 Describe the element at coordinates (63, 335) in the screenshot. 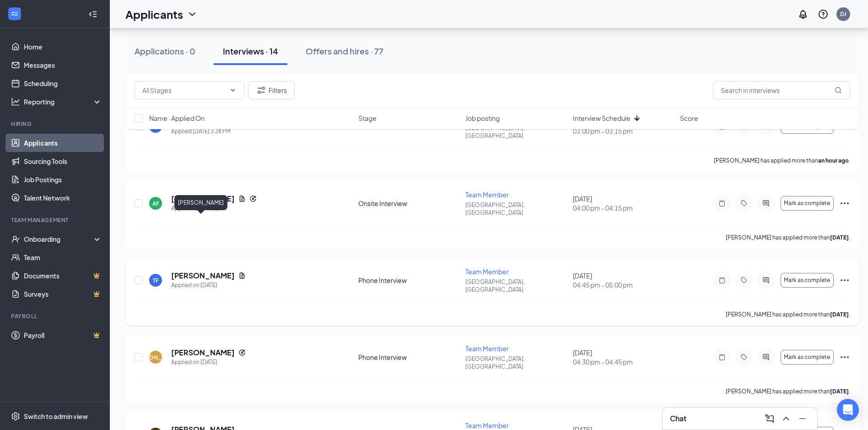

I see `a: PayrollCrown` at that location.